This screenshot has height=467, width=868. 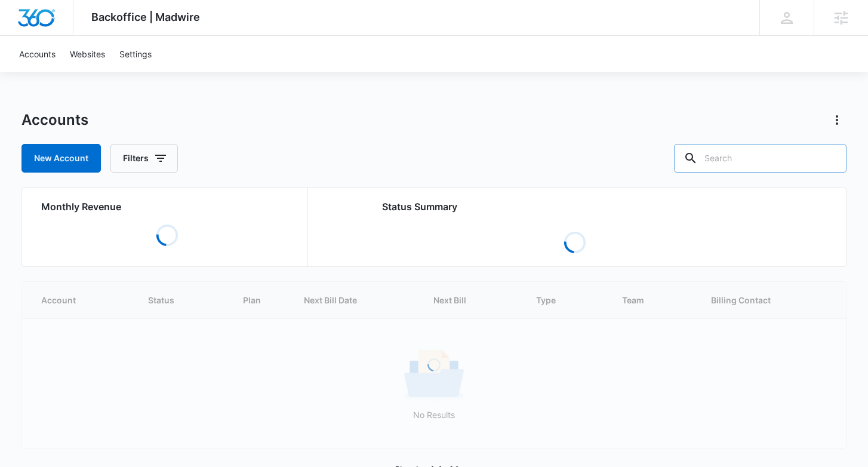 What do you see at coordinates (55, 120) in the screenshot?
I see `h1: Accounts` at bounding box center [55, 120].